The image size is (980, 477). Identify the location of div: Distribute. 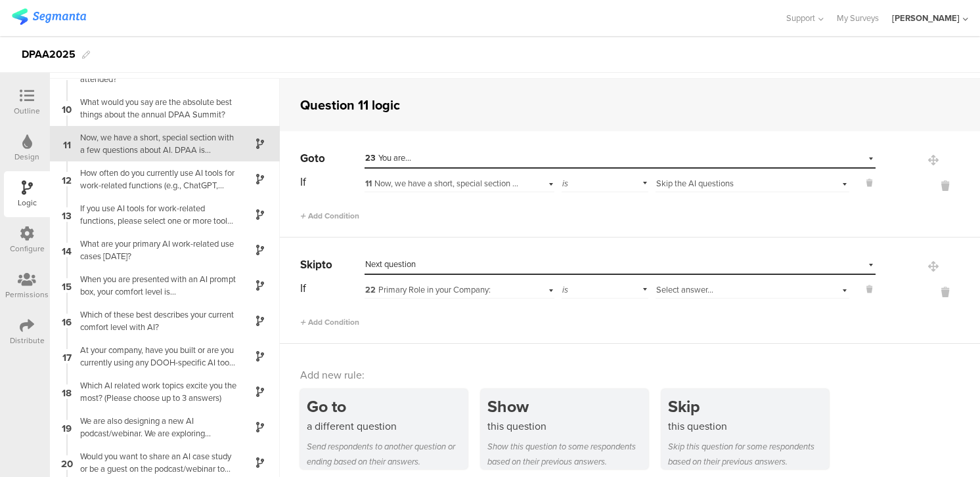
(27, 341).